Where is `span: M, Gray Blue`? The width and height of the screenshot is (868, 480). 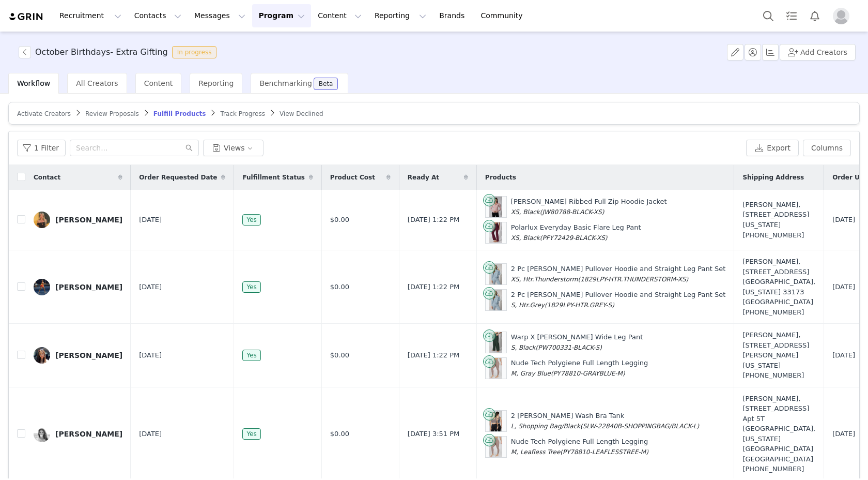 span: M, Gray Blue is located at coordinates (530, 373).